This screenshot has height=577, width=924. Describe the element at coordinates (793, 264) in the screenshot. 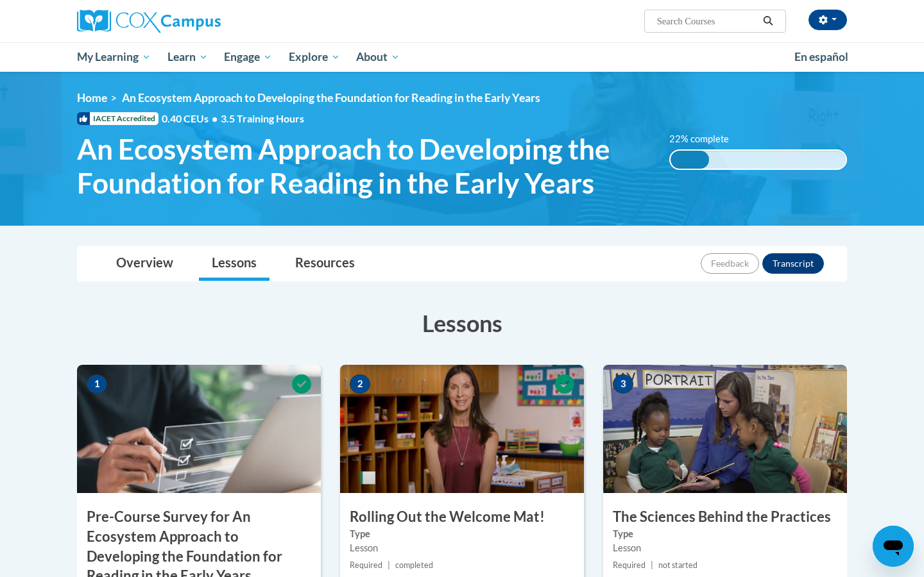

I see `button: Transcript` at that location.